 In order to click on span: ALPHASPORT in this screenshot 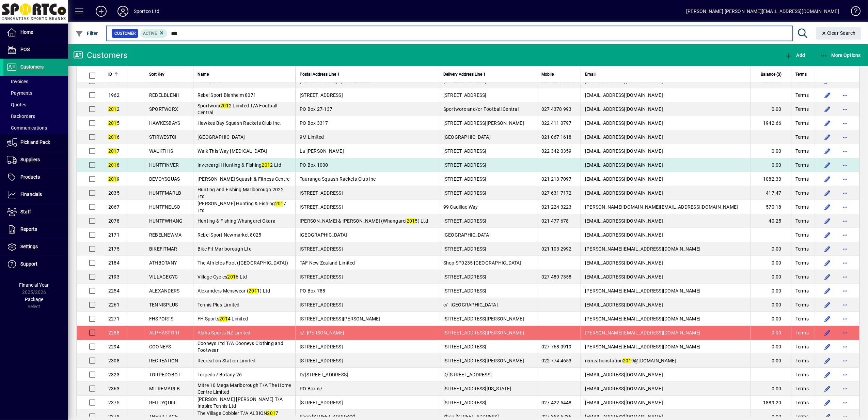, I will do `click(165, 332)`.